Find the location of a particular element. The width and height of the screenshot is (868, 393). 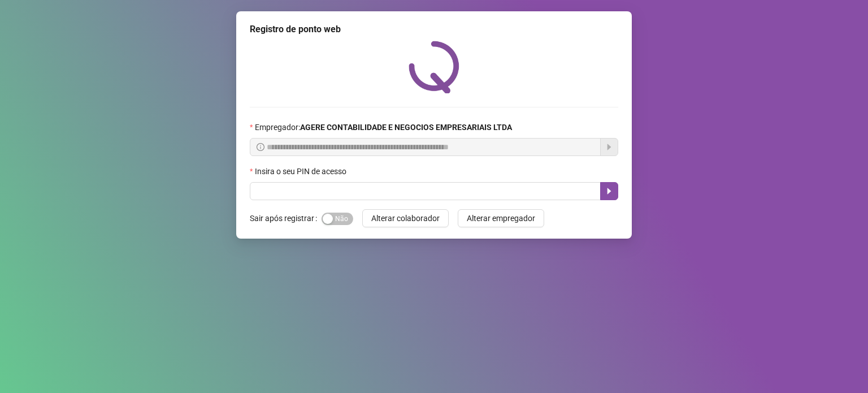

div: Registro de ponto web is located at coordinates (434, 29).